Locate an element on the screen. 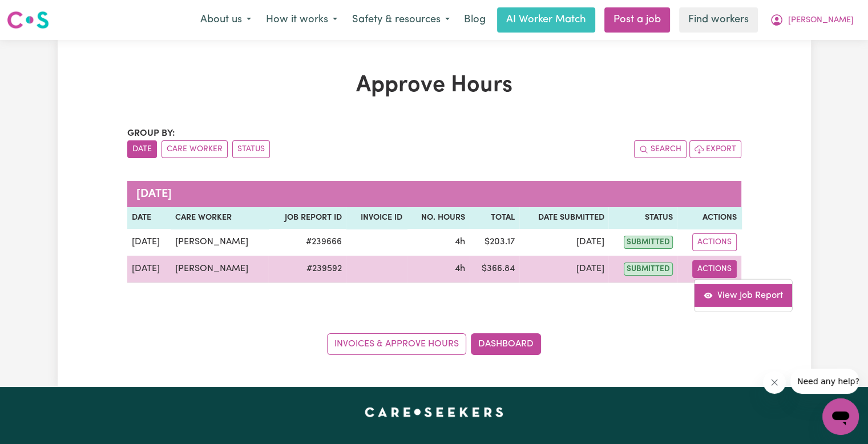 This screenshot has height=444, width=868. button: Export is located at coordinates (715, 149).